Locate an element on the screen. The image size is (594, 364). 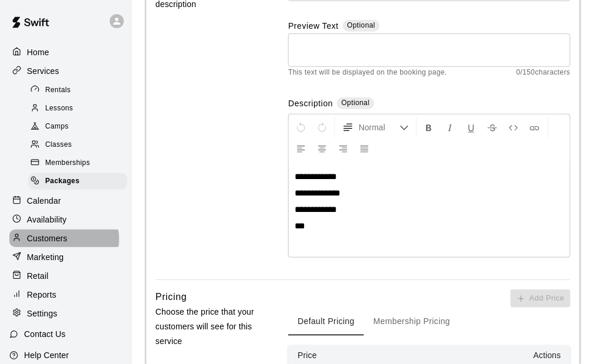
button: Justify Align is located at coordinates (365, 149).